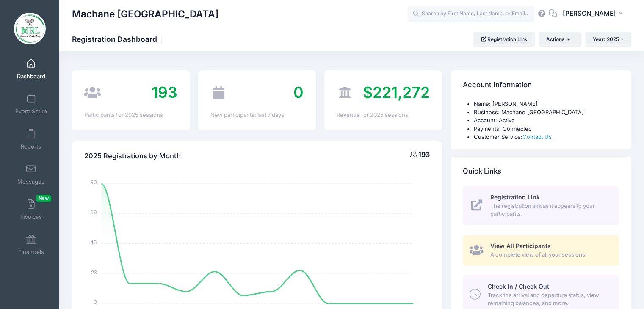  I want to click on span: Dashboard, so click(31, 76).